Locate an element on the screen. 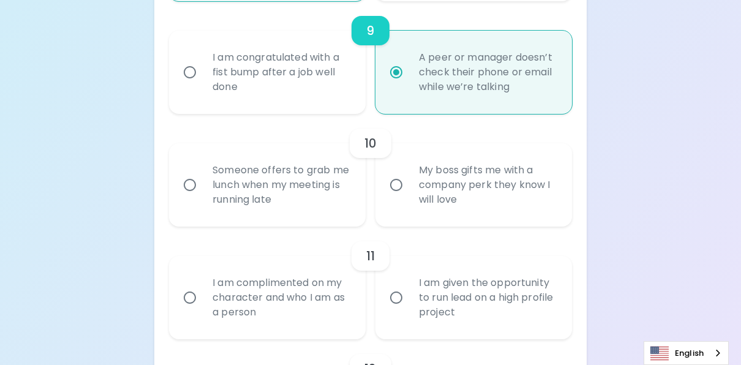 The width and height of the screenshot is (741, 365). aside: Language selected: English is located at coordinates (686, 353).